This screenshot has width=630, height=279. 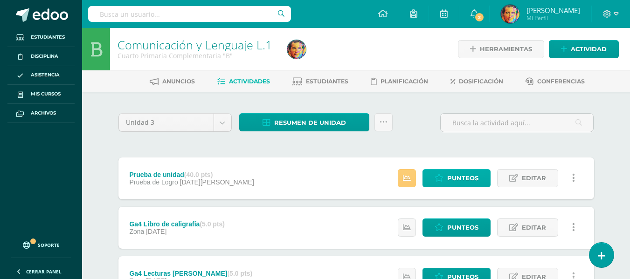 What do you see at coordinates (48, 245) in the screenshot?
I see `span: Soporte` at bounding box center [48, 245].